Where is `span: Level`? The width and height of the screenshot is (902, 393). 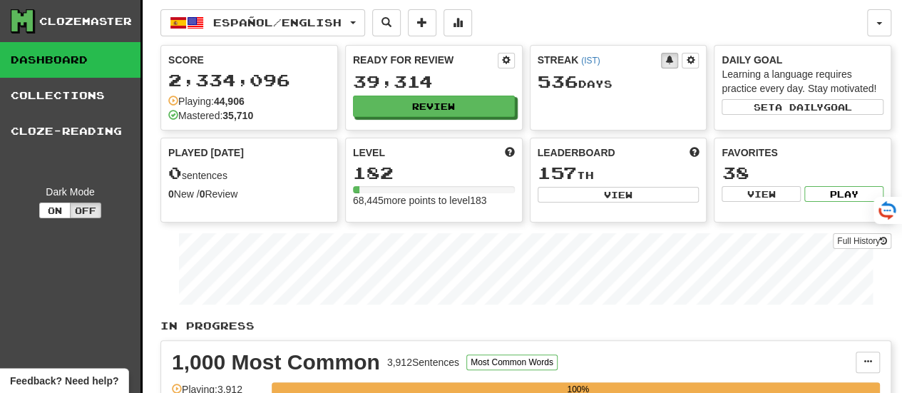
span: Level is located at coordinates (369, 153).